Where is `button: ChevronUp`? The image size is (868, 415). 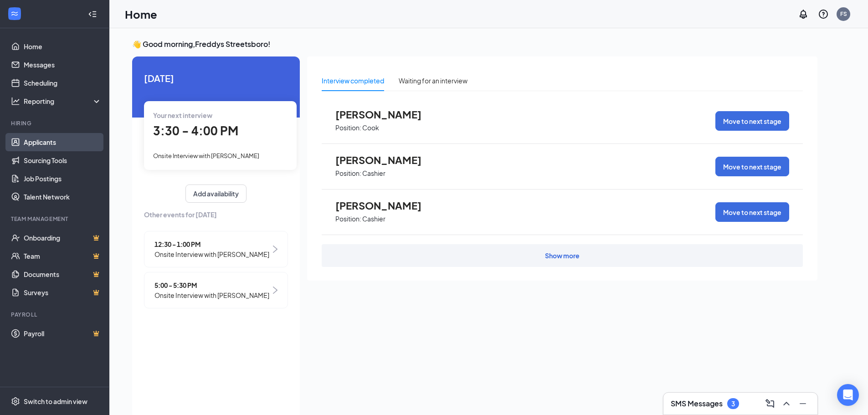 button: ChevronUp is located at coordinates (786, 404).